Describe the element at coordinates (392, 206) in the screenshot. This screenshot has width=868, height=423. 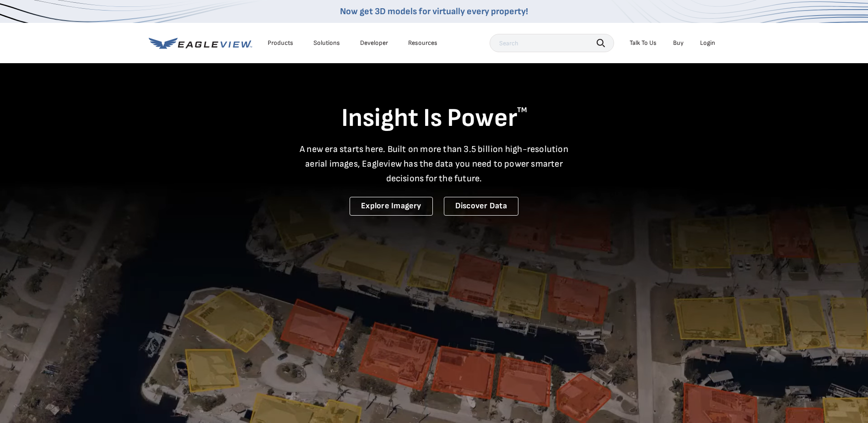
I see `a: Explore Imagery` at that location.